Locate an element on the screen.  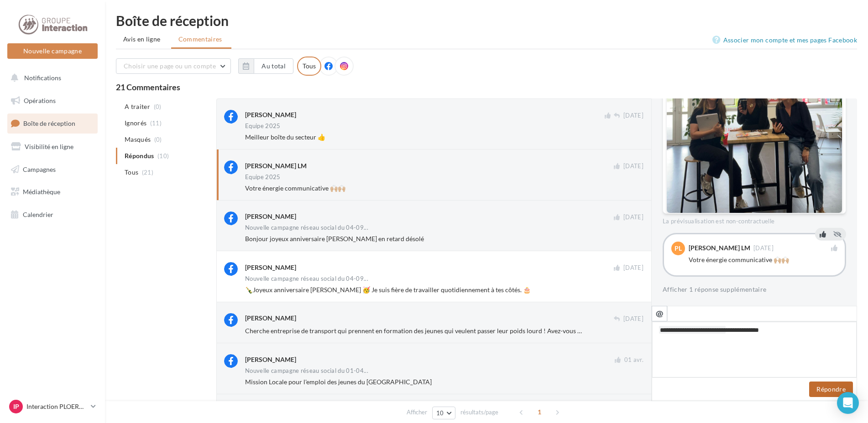
div: Boîte de réception is located at coordinates (486, 20).